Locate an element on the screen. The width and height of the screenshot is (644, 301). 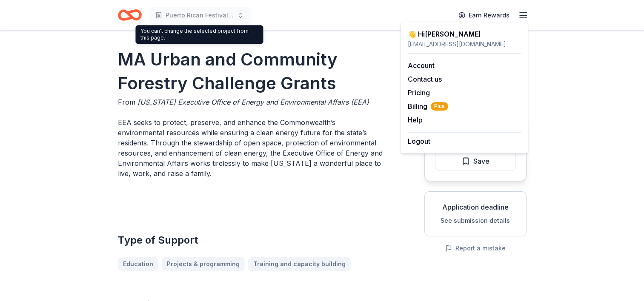
a: Projects & programming is located at coordinates (203, 264).